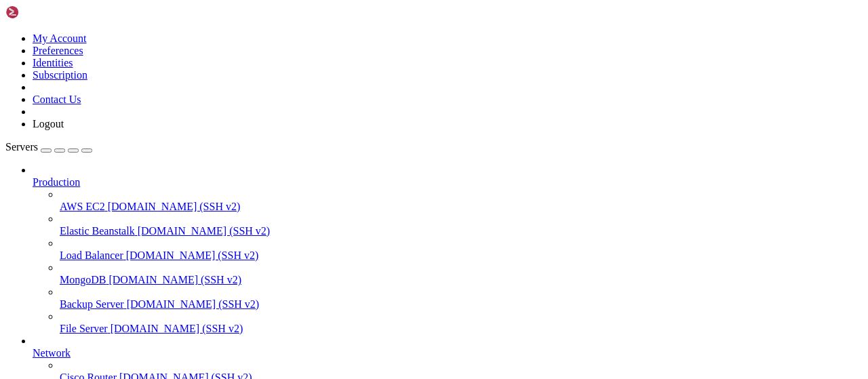  Describe the element at coordinates (48, 124) in the screenshot. I see `a: Logout` at that location.